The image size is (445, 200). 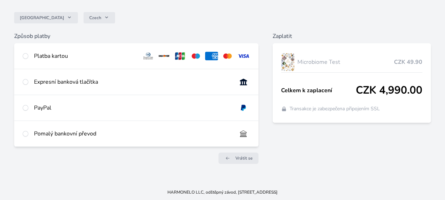 I want to click on div: Pomalý bankovní převod, so click(x=132, y=134).